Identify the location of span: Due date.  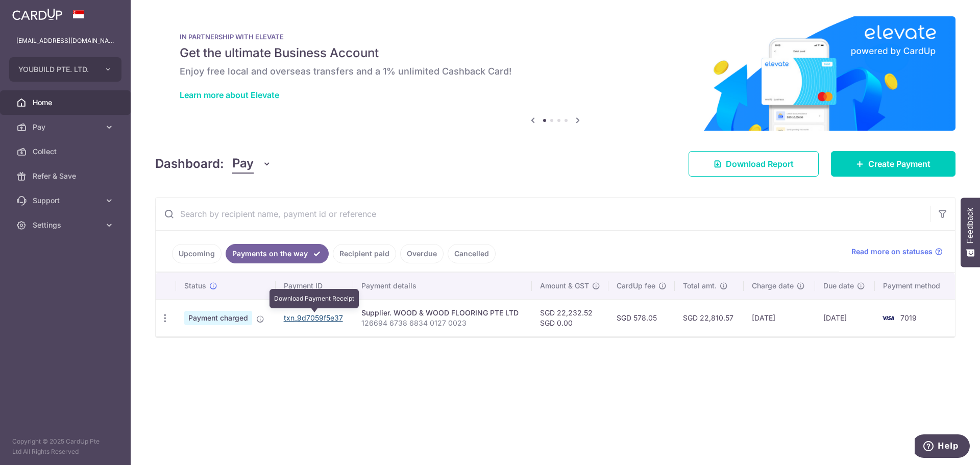
(838, 285).